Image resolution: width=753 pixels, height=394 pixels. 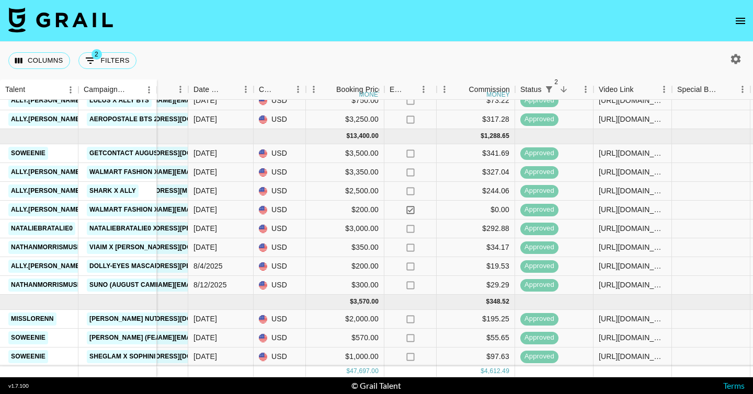 What do you see at coordinates (364, 371) in the screenshot?
I see `div: 47,697.00` at bounding box center [364, 371].